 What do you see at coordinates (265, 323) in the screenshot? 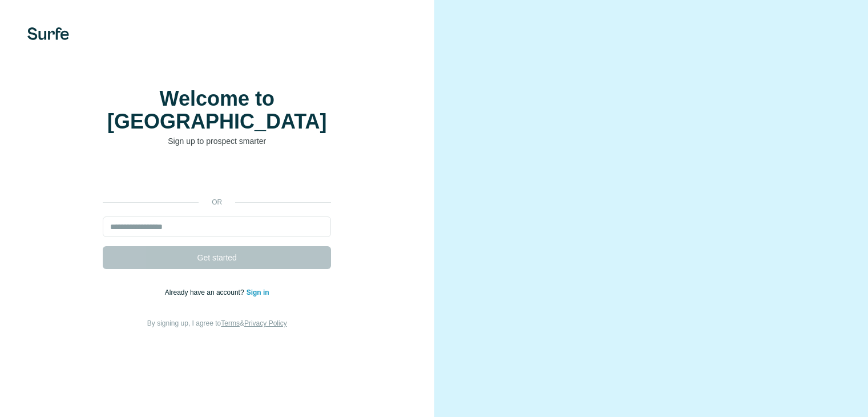
I see `a: Privacy Policy` at bounding box center [265, 323].